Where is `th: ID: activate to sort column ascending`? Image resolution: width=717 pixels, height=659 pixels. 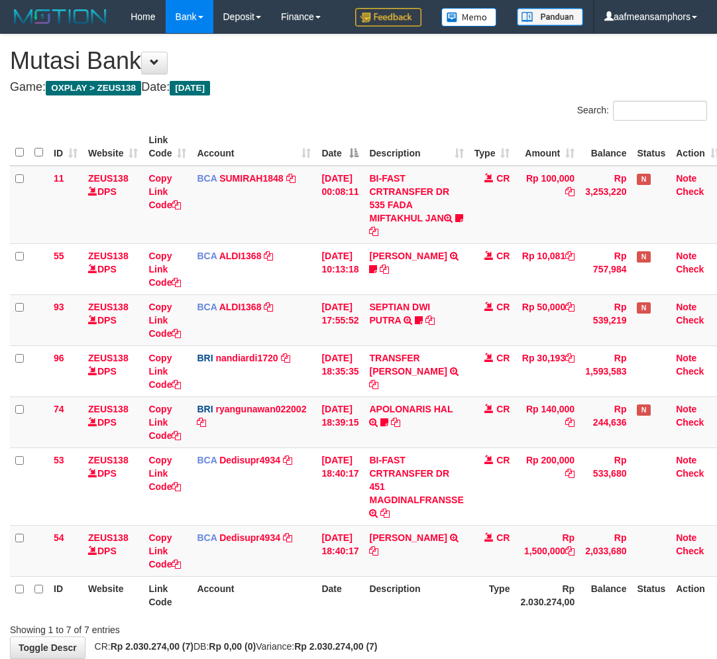 th: ID: activate to sort column ascending is located at coordinates (66, 146).